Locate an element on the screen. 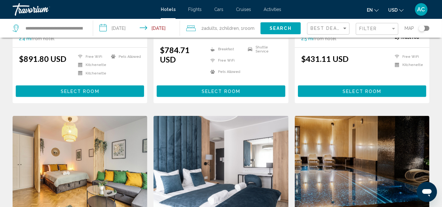 The image size is (442, 207). span: Children is located at coordinates (230, 28).